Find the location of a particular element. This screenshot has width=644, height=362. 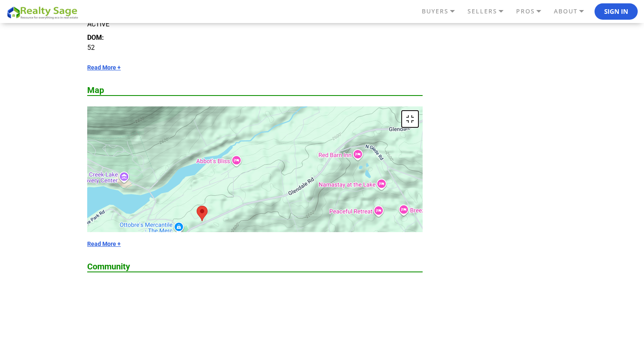

dt: Listing Entry Date: is located at coordinates (255, 61).